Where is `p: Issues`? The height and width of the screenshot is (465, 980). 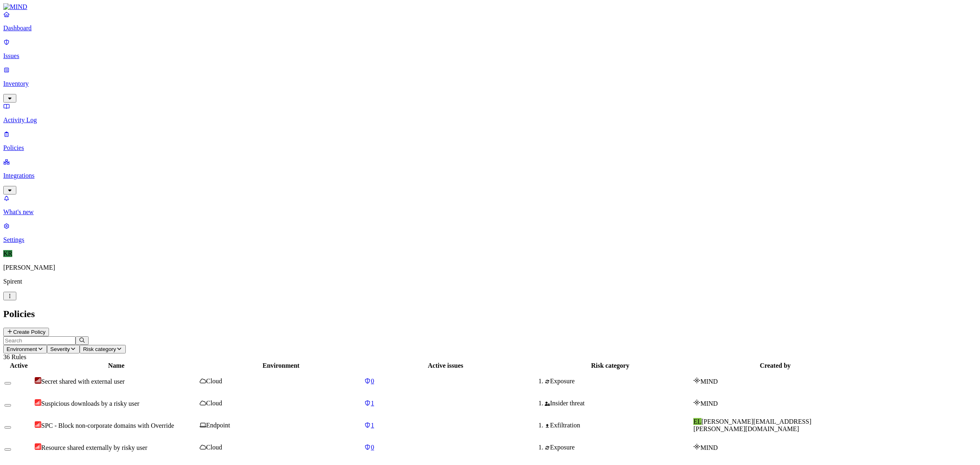 p: Issues is located at coordinates (490, 56).